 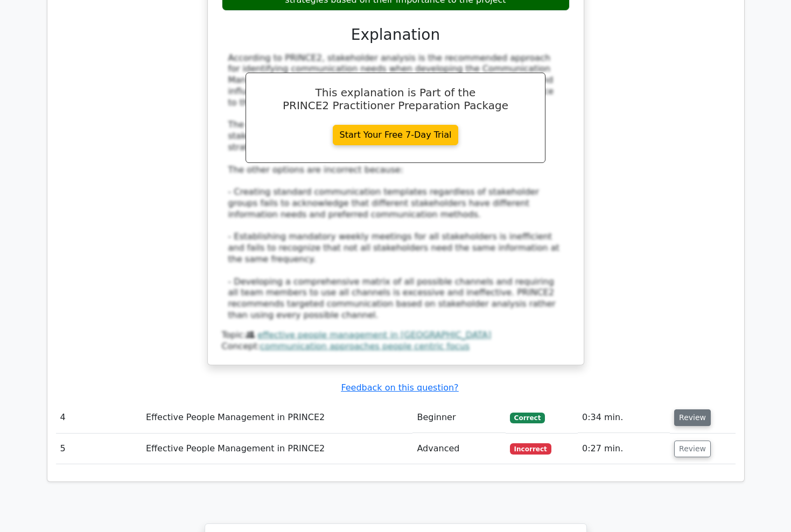 What do you see at coordinates (623, 418) in the screenshot?
I see `td: 0:34 min.` at bounding box center [623, 418].